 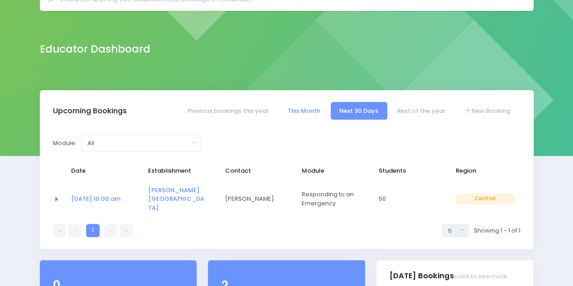 I want to click on span: Date, so click(x=100, y=171).